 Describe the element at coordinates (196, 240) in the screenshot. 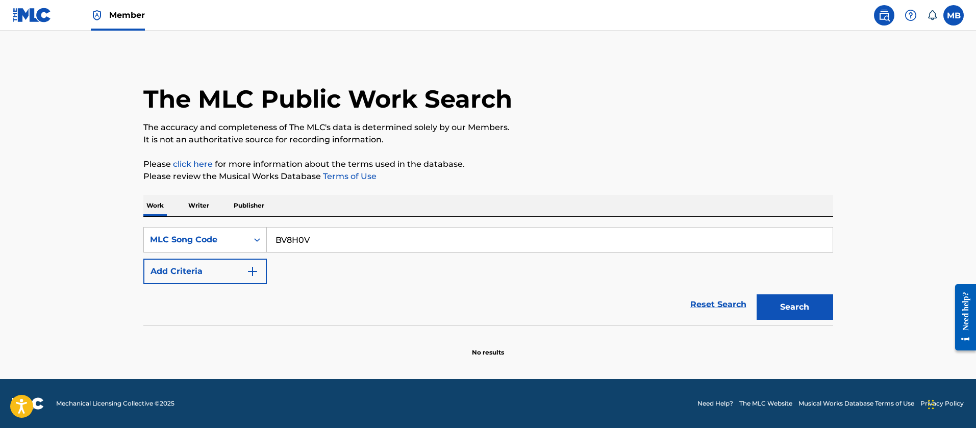

I see `div: MLC Song Code` at that location.